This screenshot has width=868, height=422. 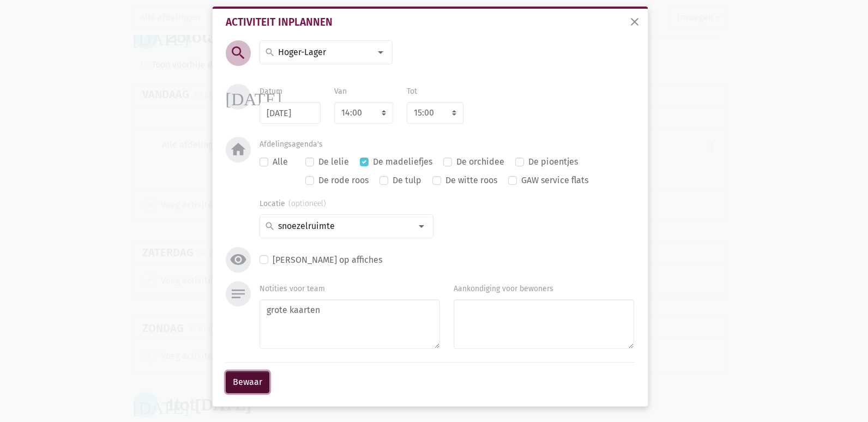 What do you see at coordinates (292, 289) in the screenshot?
I see `label: Notities voor team` at bounding box center [292, 289].